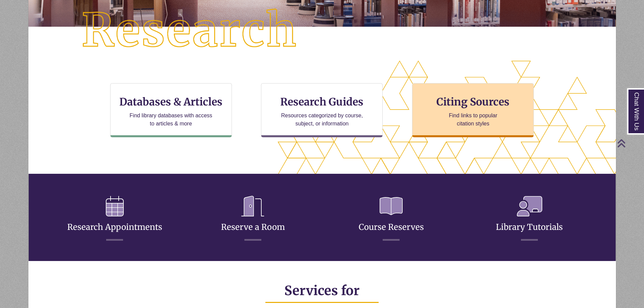 Image resolution: width=644 pixels, height=308 pixels. What do you see at coordinates (473, 110) in the screenshot?
I see `a: Citing Sources Find links to popular citation styles` at bounding box center [473, 110].